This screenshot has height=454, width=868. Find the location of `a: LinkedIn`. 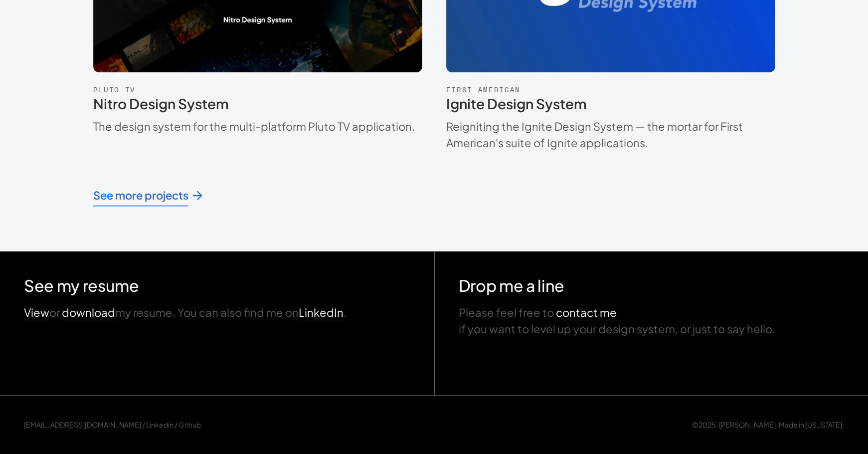

a: LinkedIn is located at coordinates (321, 313).